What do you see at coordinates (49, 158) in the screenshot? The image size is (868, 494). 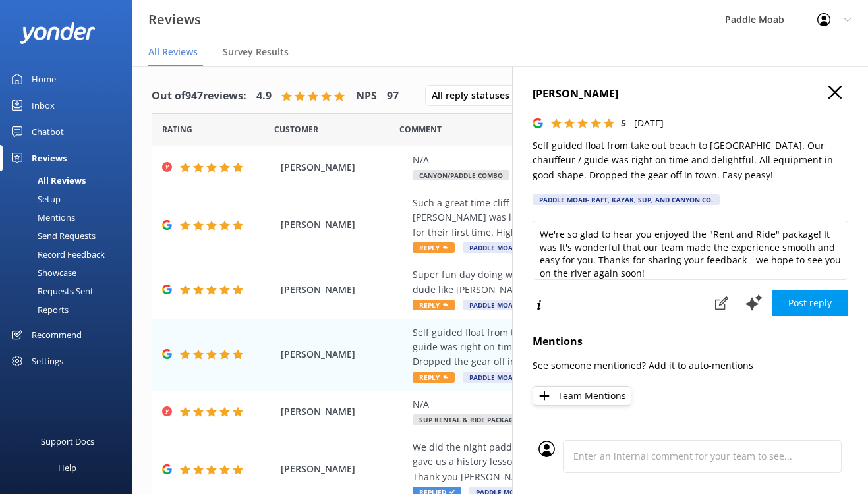 I see `div: Reviews` at bounding box center [49, 158].